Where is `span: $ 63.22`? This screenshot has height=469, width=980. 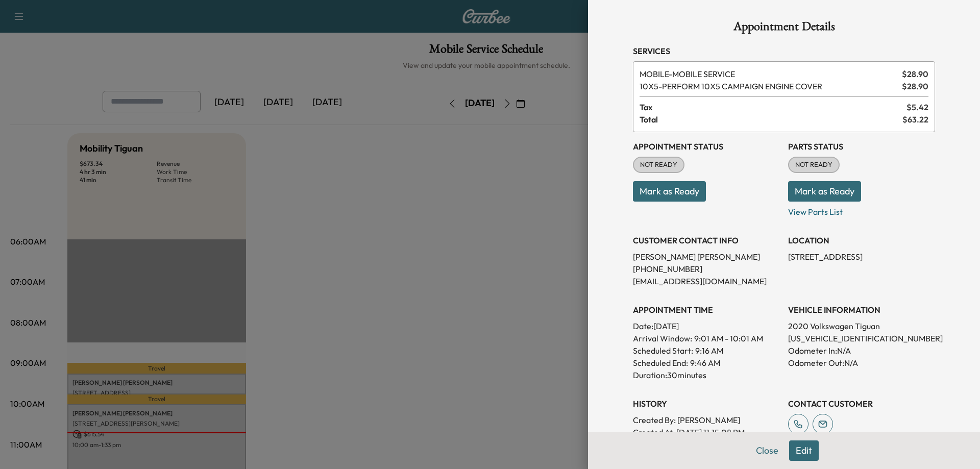
span: $ 63.22 is located at coordinates (915, 119).